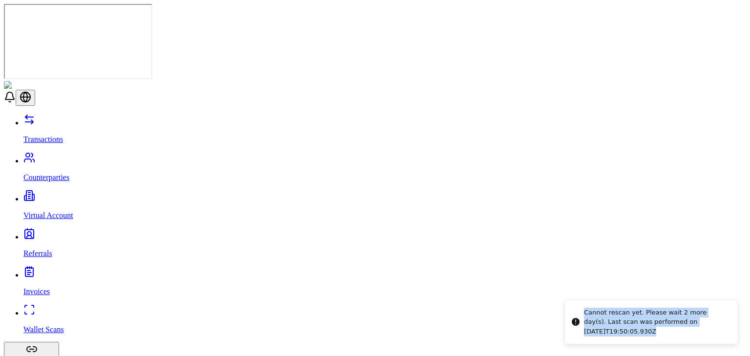 The image size is (750, 356). What do you see at coordinates (33, 85) in the screenshot?
I see `img: ShieldPay Logo` at bounding box center [33, 85].